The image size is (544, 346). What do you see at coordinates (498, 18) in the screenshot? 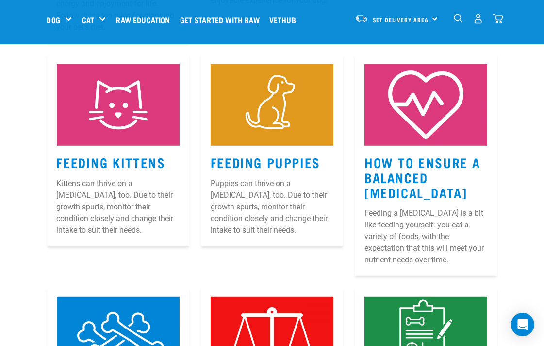
I see `img: home-icon@2x.png` at bounding box center [498, 18].